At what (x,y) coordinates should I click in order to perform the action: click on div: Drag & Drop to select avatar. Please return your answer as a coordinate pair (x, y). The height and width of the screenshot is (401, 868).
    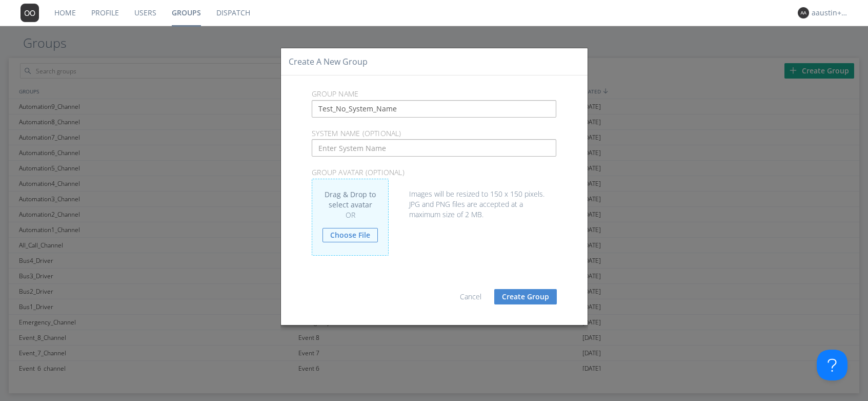
    Looking at the image, I should click on (350, 217).